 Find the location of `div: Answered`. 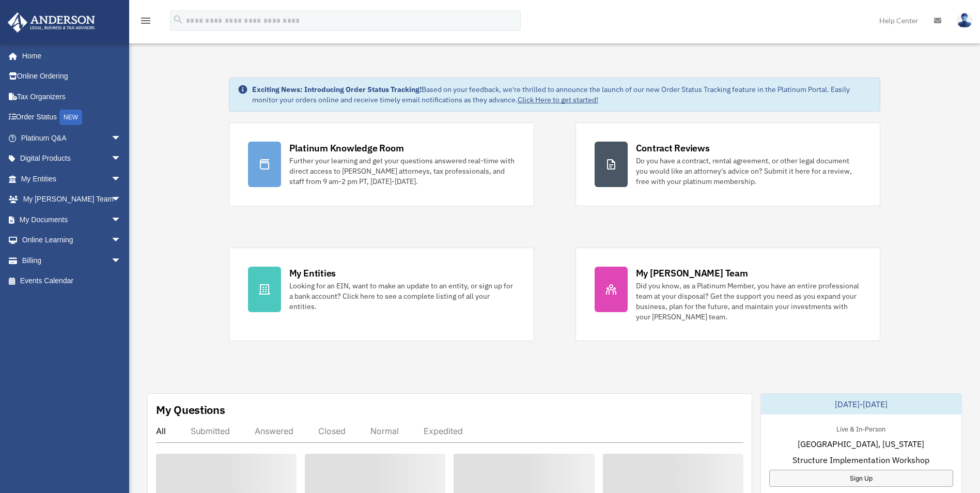

div: Answered is located at coordinates (274, 431).